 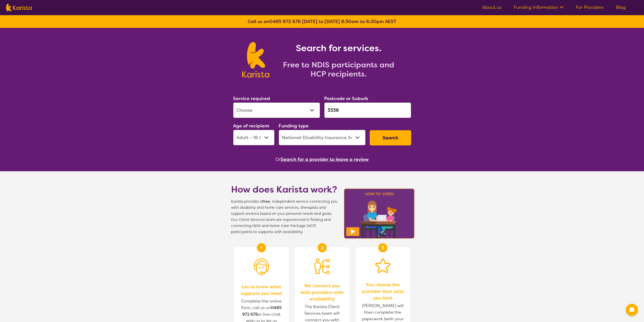 I want to click on h2: Free to NDIS participants and HCP recipients., so click(x=339, y=70).